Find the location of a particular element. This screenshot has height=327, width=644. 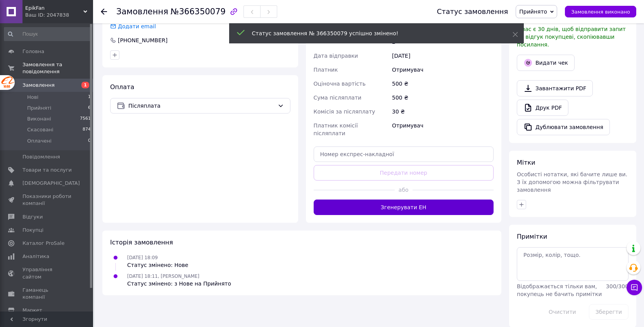

span: Гаманець компанії is located at coordinates (47, 294).